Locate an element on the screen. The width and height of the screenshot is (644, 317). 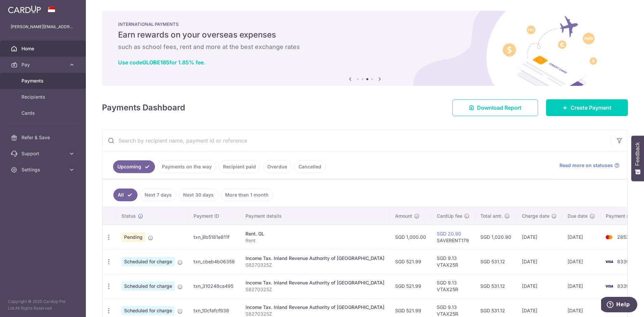
span: Help is located at coordinates (22, 8).